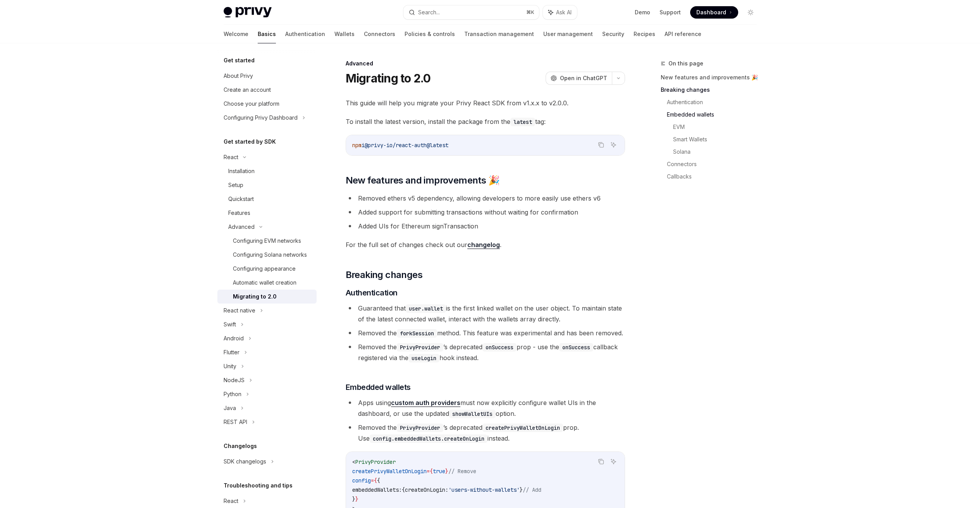  I want to click on code: useLogin, so click(424, 358).